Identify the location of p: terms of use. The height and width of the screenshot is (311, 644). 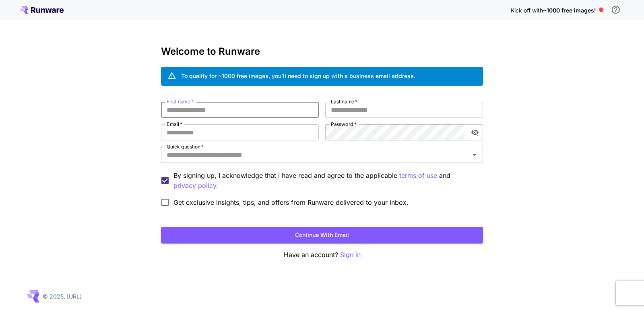
(418, 175).